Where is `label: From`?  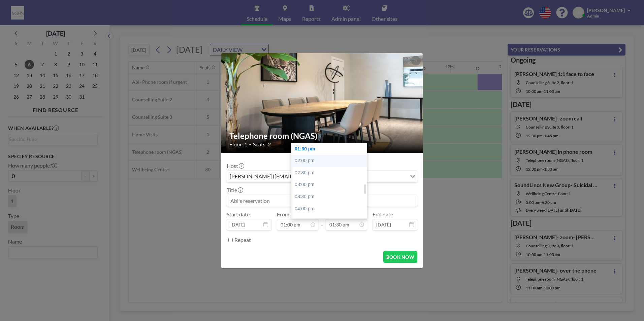
label: From is located at coordinates (283, 214).